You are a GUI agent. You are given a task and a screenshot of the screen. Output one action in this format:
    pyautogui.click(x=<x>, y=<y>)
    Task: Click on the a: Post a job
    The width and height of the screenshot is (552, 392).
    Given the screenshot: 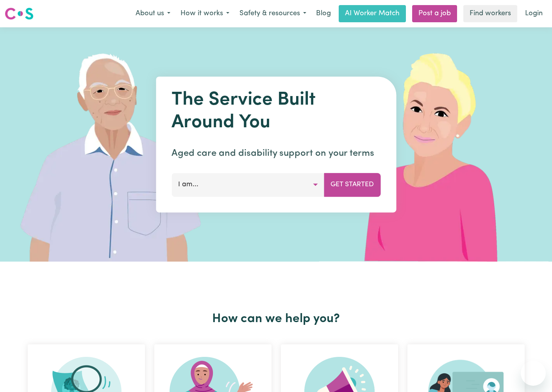 What is the action you would take?
    pyautogui.click(x=435, y=14)
    